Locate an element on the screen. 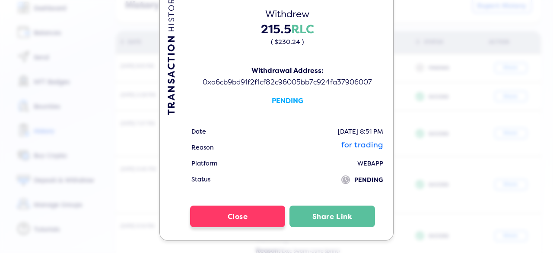 The image size is (553, 253). td: WEBAPP is located at coordinates (370, 164).